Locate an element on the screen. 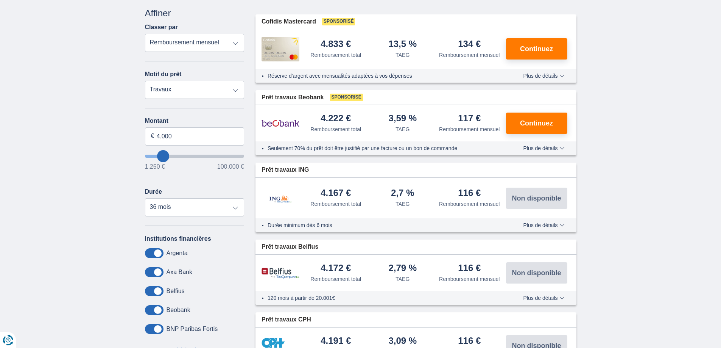 Image resolution: width=721 pixels, height=348 pixels. img: pret personnel ING is located at coordinates (281, 198).